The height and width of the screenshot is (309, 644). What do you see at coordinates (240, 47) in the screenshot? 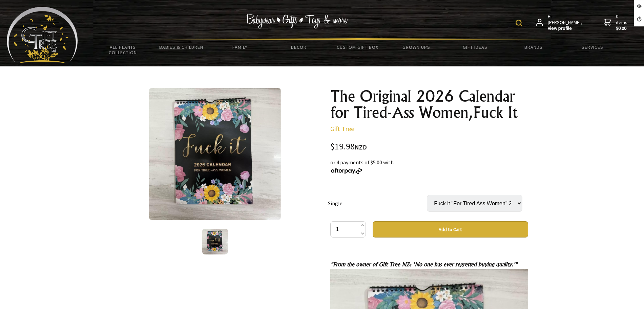
I see `a: Family` at bounding box center [240, 47].